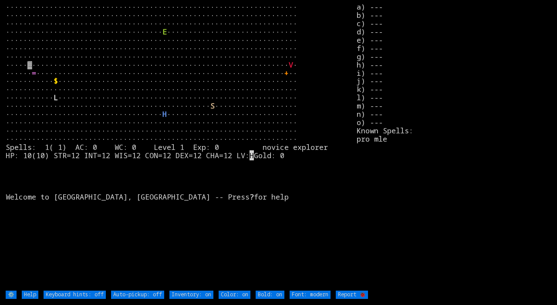  I want to click on font: H, so click(165, 114).